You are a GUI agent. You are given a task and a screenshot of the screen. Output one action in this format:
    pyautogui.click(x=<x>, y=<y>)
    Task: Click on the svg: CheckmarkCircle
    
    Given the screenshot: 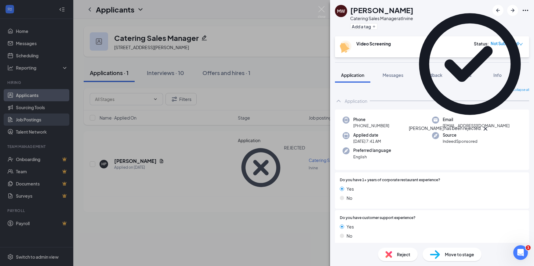 What is the action you would take?
    pyautogui.click(x=470, y=64)
    